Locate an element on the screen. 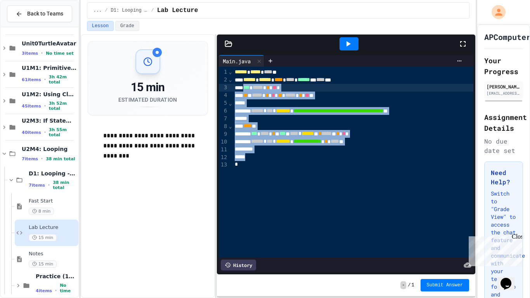 This screenshot has height=298, width=530. div: 3 is located at coordinates (224, 88).